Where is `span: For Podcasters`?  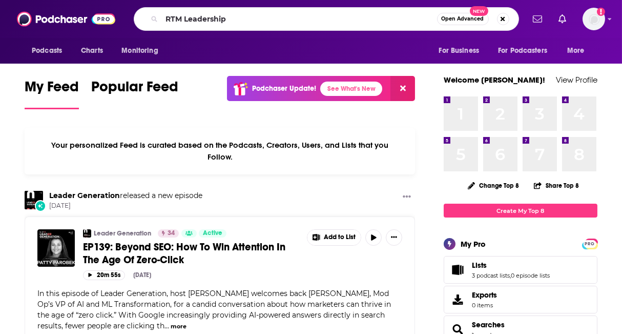 span: For Podcasters is located at coordinates (523, 51).